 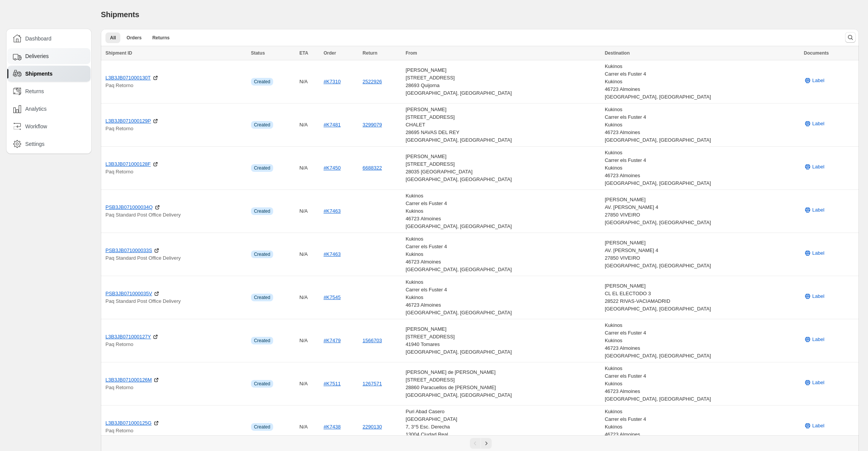 I want to click on a: PSB3JB071000034Q, so click(x=129, y=207).